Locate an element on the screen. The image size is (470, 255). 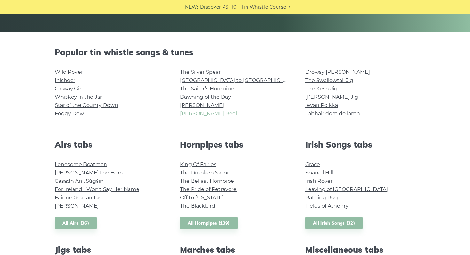
a: King Of Fairies is located at coordinates (198, 164).